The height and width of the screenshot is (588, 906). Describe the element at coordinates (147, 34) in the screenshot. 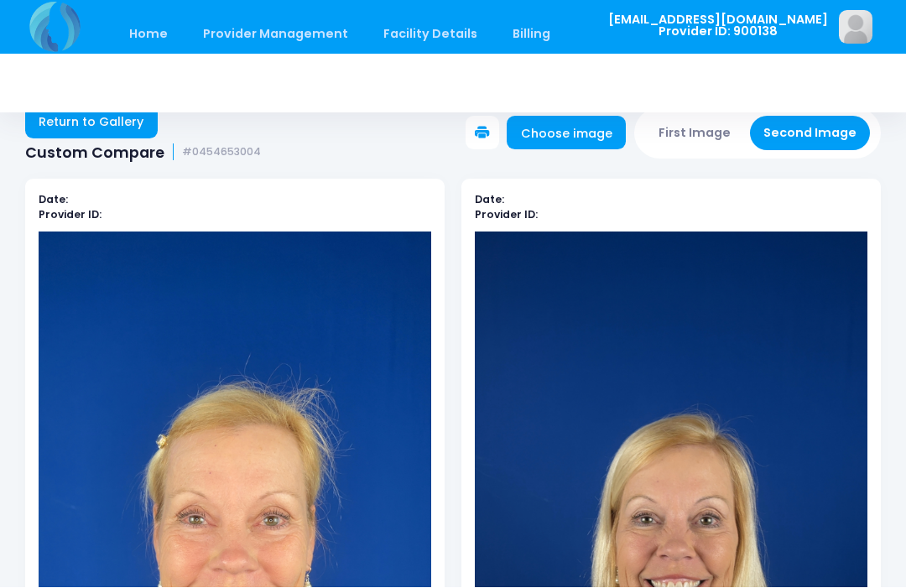

I see `a: Home` at that location.